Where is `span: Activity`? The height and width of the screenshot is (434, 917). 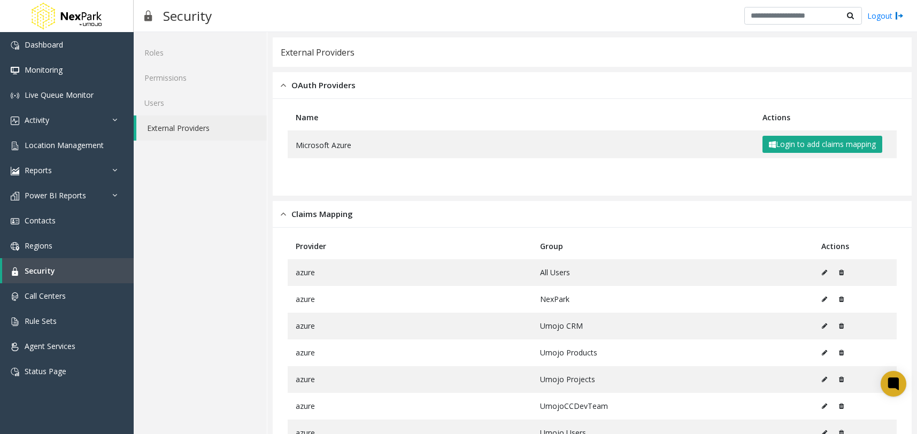 span: Activity is located at coordinates (37, 120).